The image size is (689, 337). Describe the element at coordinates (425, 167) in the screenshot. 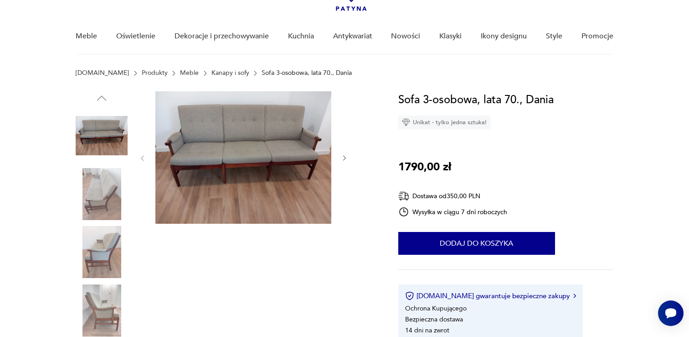

I see `p: 1790,00 zł` at that location.